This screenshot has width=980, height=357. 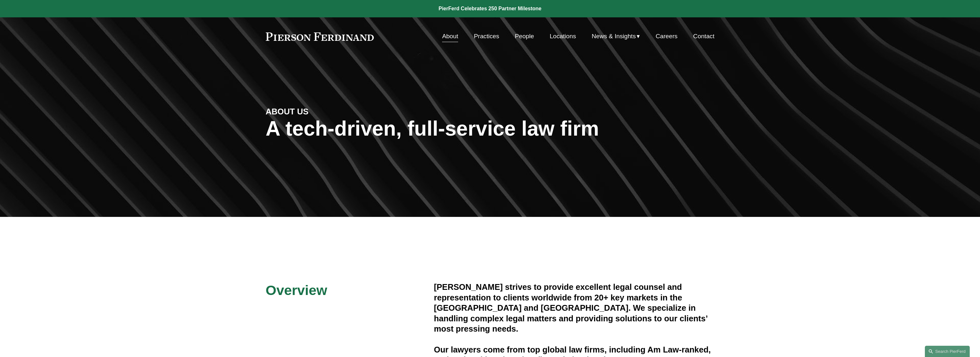 What do you see at coordinates (487, 36) in the screenshot?
I see `a: Practices` at bounding box center [487, 36].